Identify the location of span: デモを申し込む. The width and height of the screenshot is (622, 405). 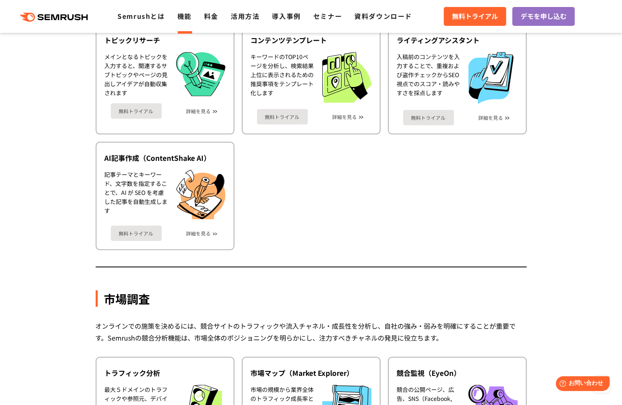
(544, 16).